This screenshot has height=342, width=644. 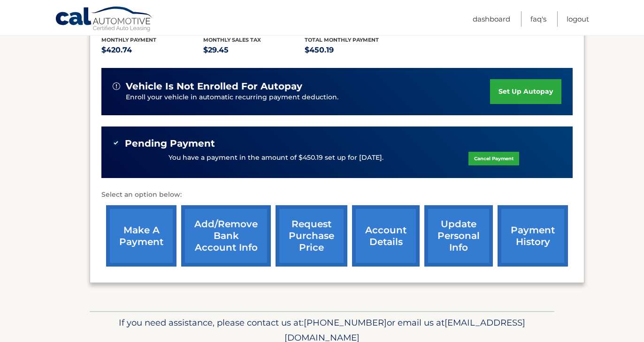 What do you see at coordinates (355, 50) in the screenshot?
I see `p: $450.19` at bounding box center [355, 50].